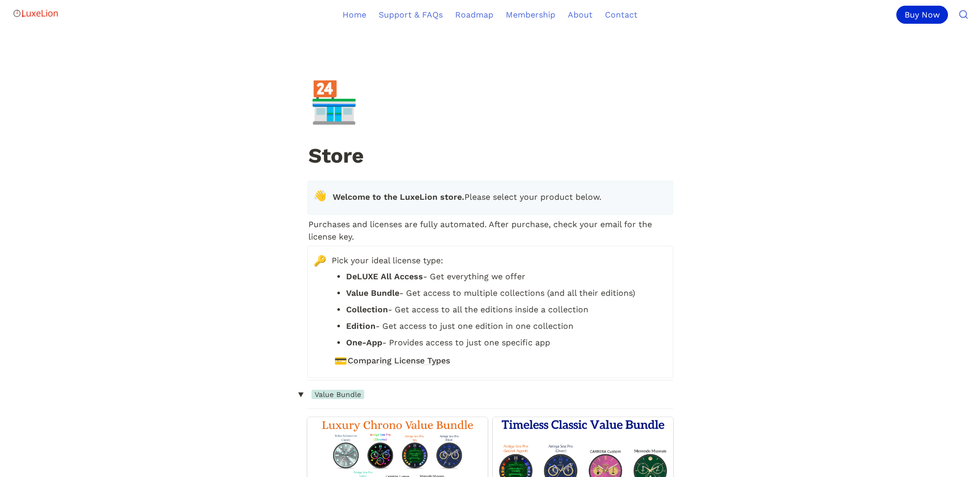 The width and height of the screenshot is (980, 477). I want to click on p: Purchases and licenses are fully automated. After purchase, check your email for the license key., so click(490, 231).